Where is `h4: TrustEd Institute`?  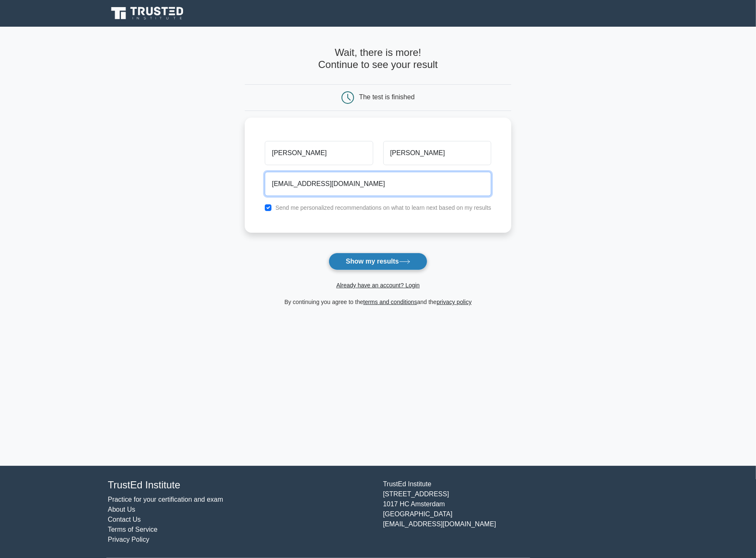
h4: TrustEd Institute is located at coordinates (241, 485).